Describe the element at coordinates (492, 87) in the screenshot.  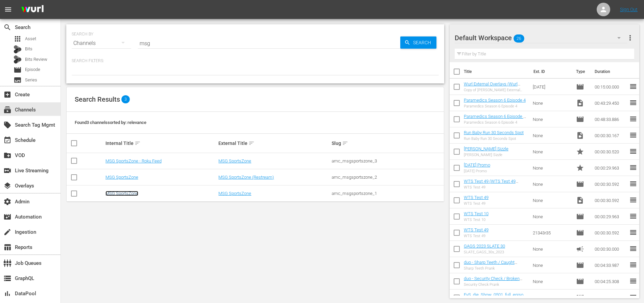
I see `a: Wurl External Overlays (Wurl External Overlays (VARIANT))` at that location.